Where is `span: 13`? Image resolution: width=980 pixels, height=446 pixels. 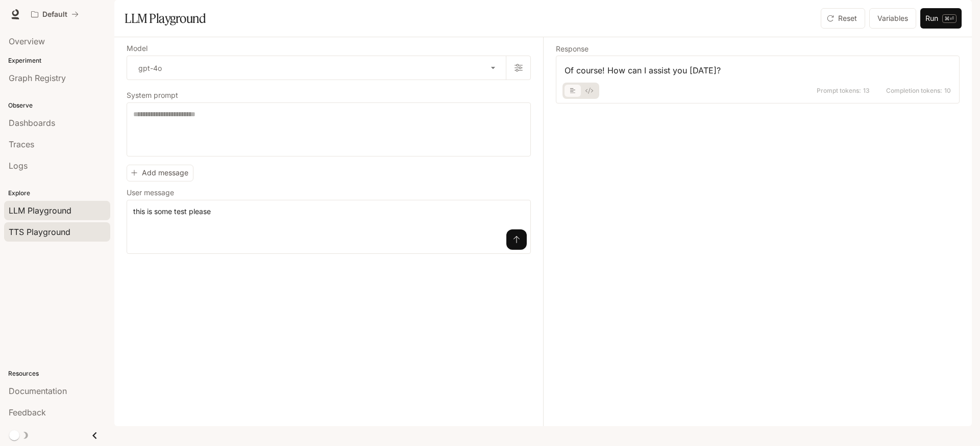 span: 13 is located at coordinates (867, 91).